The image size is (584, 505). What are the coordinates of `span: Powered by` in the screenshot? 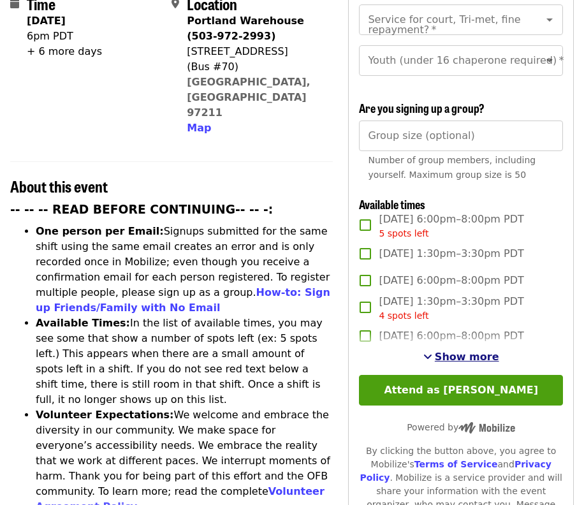 It's located at (461, 427).